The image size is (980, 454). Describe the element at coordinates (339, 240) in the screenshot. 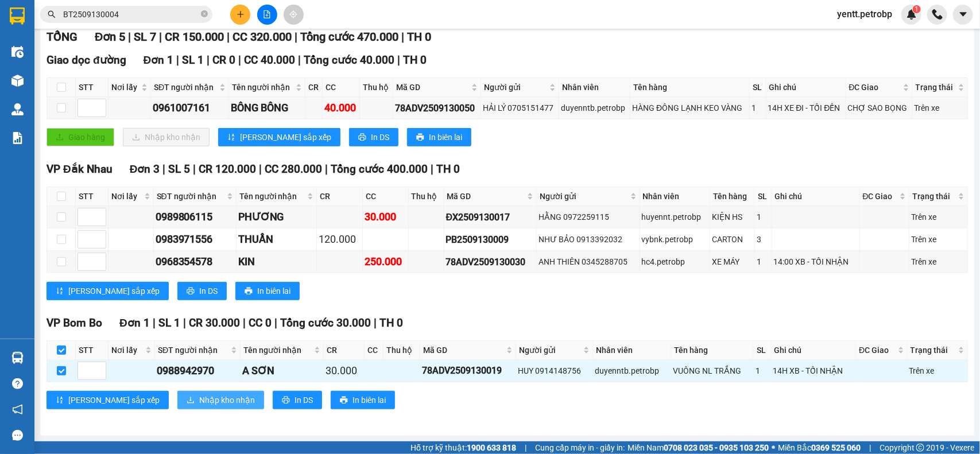

I see `div: 120.000` at that location.